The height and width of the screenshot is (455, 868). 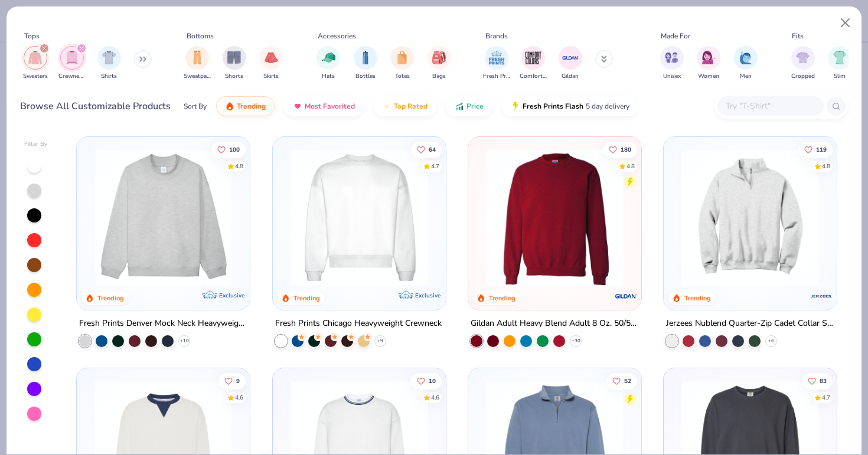 I want to click on span: Sweaters, so click(x=35, y=76).